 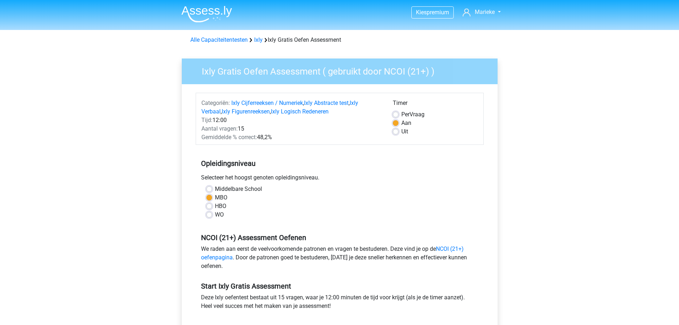 I want to click on a: Kiespremium, so click(x=432, y=12).